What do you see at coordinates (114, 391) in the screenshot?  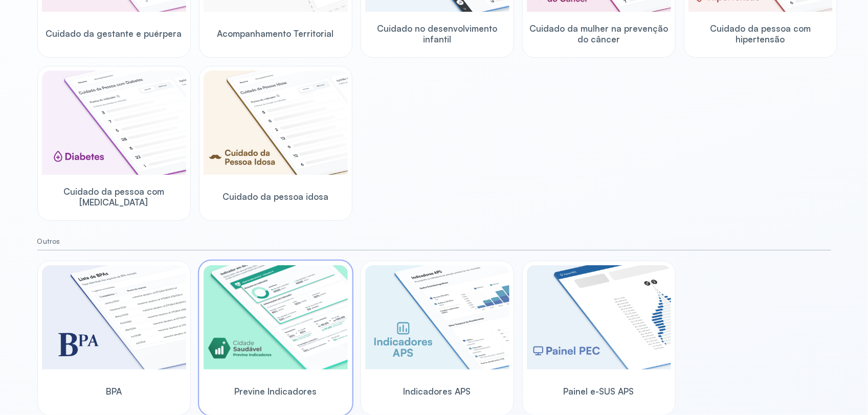 I see `span: BPA` at bounding box center [114, 391].